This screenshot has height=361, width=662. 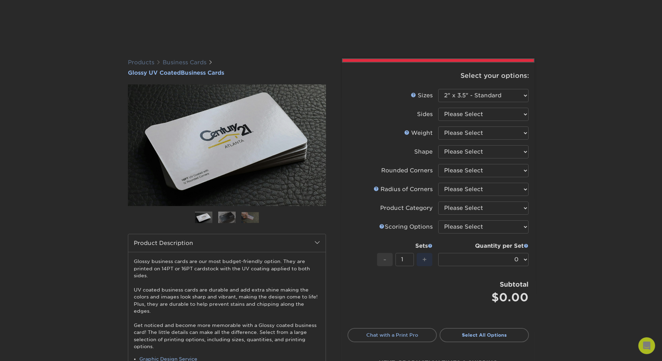 What do you see at coordinates (227, 243) in the screenshot?
I see `h2: Product Description` at bounding box center [227, 243].